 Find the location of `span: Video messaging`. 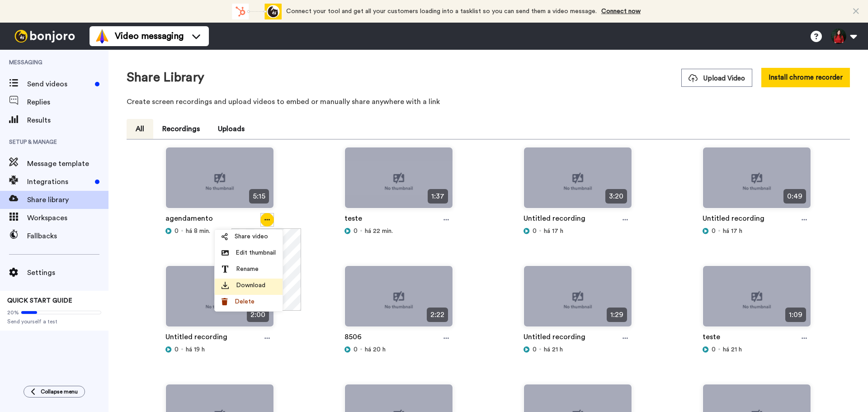

span: Video messaging is located at coordinates (149, 36).